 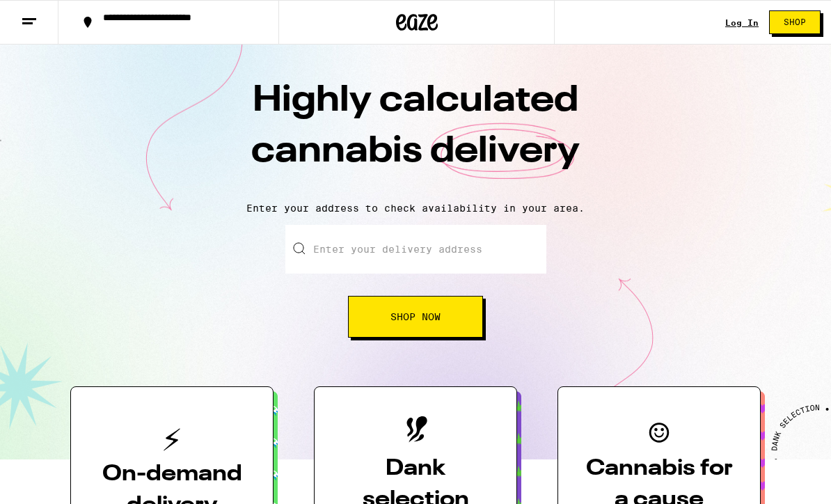 I want to click on button: Shop, so click(x=795, y=22).